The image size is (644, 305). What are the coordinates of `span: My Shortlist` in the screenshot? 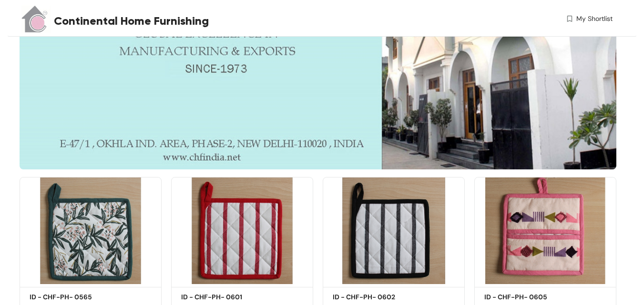 It's located at (594, 19).